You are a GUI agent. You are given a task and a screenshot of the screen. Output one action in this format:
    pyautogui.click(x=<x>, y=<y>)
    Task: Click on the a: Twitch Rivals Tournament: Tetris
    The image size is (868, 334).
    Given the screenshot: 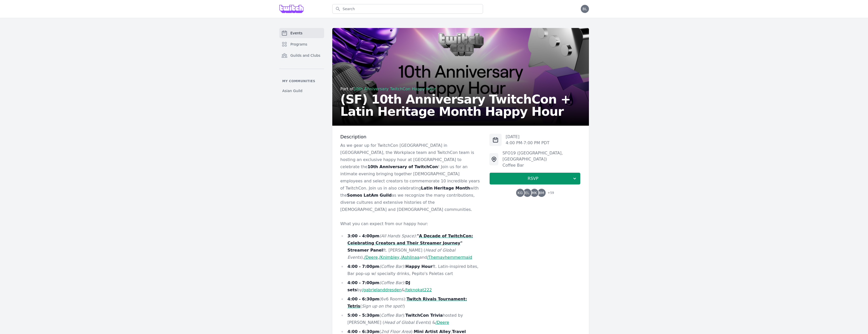 What is the action you would take?
    pyautogui.click(x=407, y=303)
    